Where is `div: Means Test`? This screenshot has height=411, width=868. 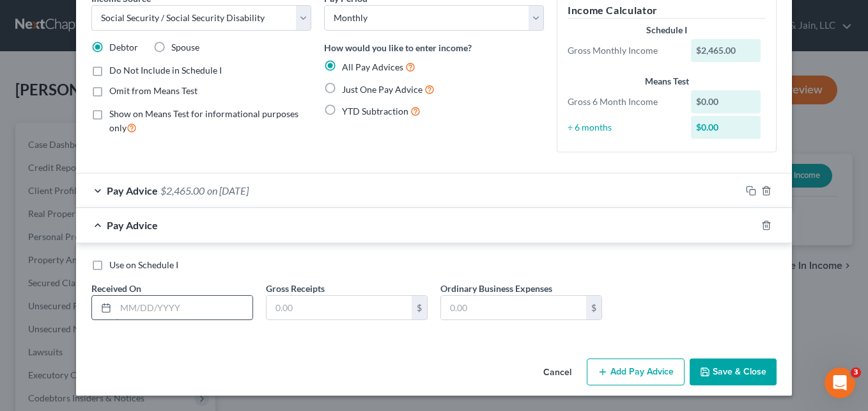
div: Means Test is located at coordinates (667, 81).